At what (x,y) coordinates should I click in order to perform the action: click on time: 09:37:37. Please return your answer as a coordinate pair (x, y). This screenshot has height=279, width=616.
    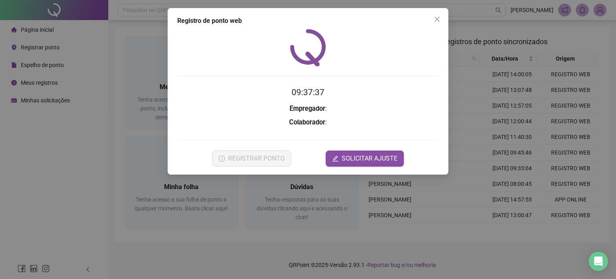
    Looking at the image, I should click on (308, 92).